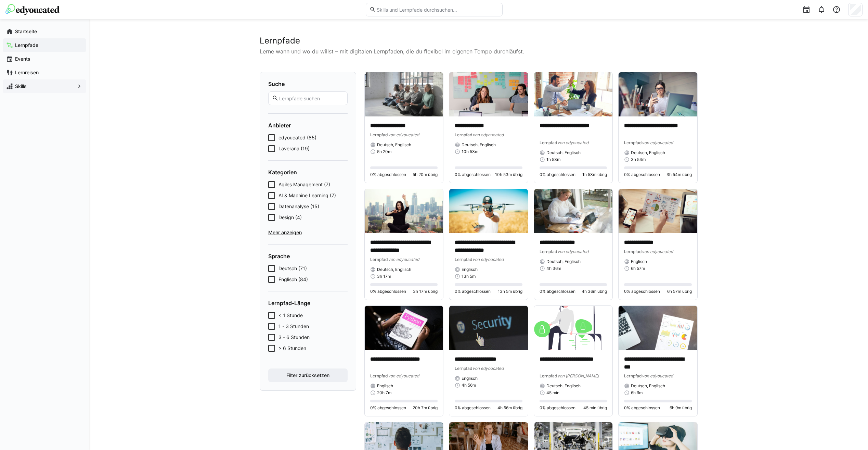 The width and height of the screenshot is (868, 450). Describe the element at coordinates (308, 375) in the screenshot. I see `span: Filter zurücksetzen` at that location.